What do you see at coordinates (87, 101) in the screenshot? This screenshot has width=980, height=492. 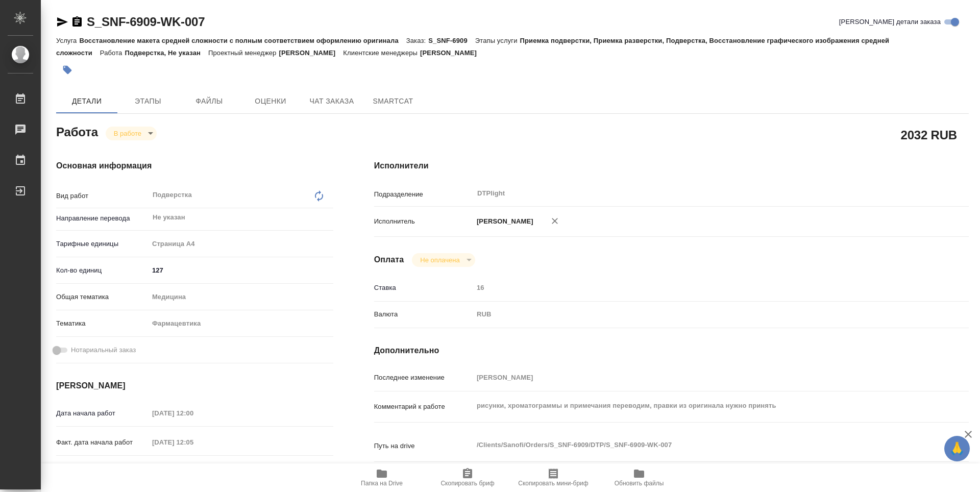 I see `span: Детали` at bounding box center [87, 101].